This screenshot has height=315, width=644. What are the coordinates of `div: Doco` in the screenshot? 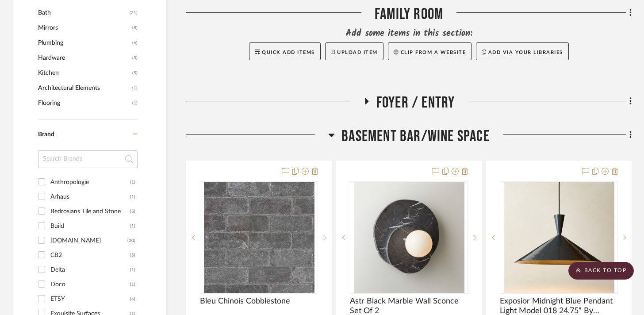 It's located at (90, 285).